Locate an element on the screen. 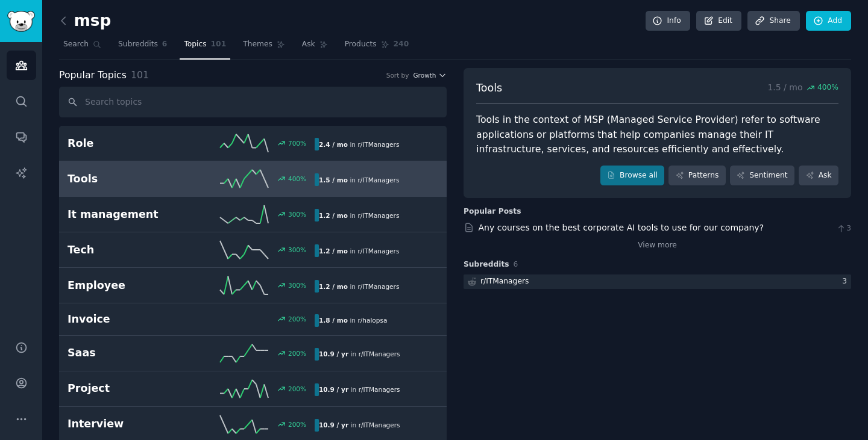  a: Employee300%1.2 / moin r/ITManagers is located at coordinates (253, 286).